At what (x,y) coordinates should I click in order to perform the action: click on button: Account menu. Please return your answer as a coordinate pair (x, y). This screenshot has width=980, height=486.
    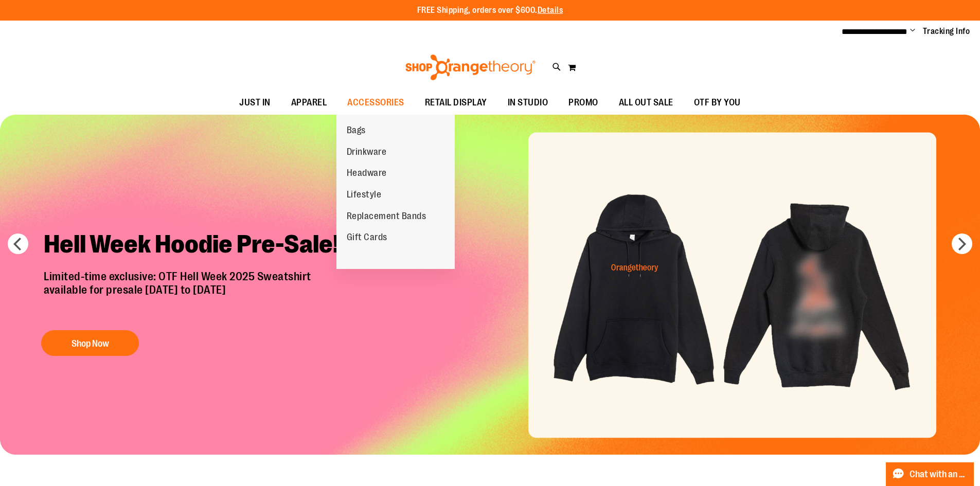
    Looking at the image, I should click on (913, 31).